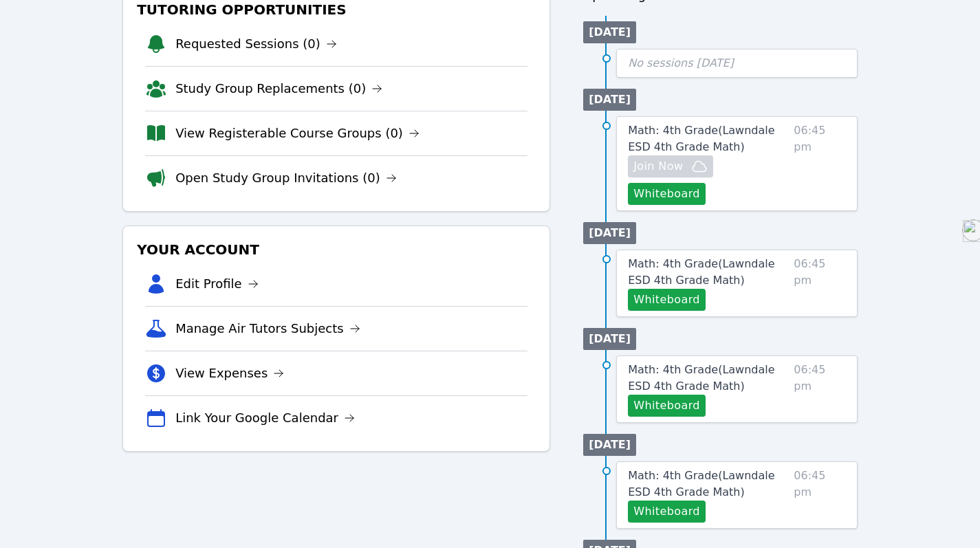 Image resolution: width=980 pixels, height=548 pixels. I want to click on span: Join Now, so click(659, 166).